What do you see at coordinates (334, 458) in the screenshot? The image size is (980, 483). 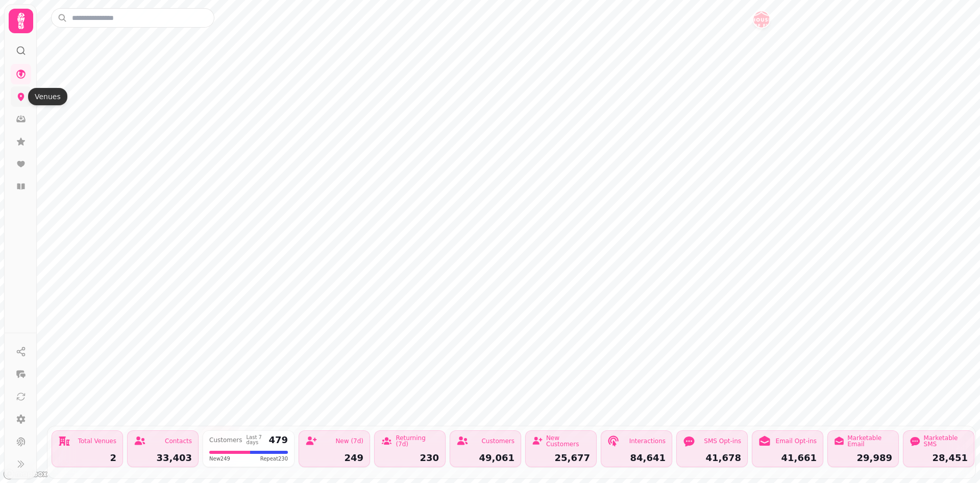 I see `div: 249` at bounding box center [334, 458].